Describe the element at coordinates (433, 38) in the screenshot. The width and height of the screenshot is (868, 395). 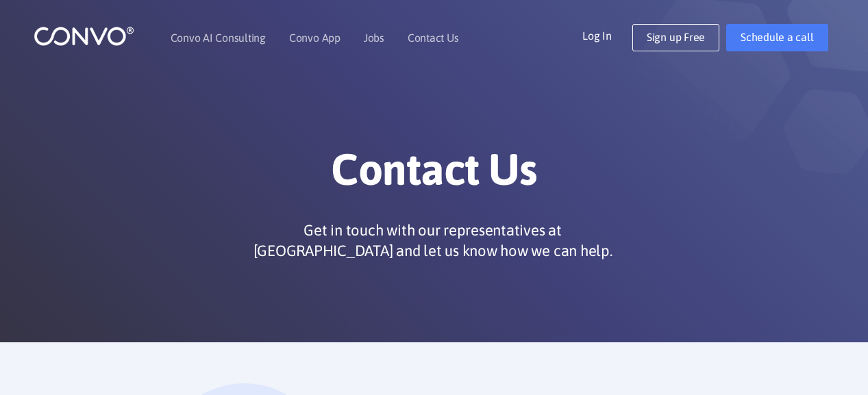
I see `a: Contact Us` at that location.